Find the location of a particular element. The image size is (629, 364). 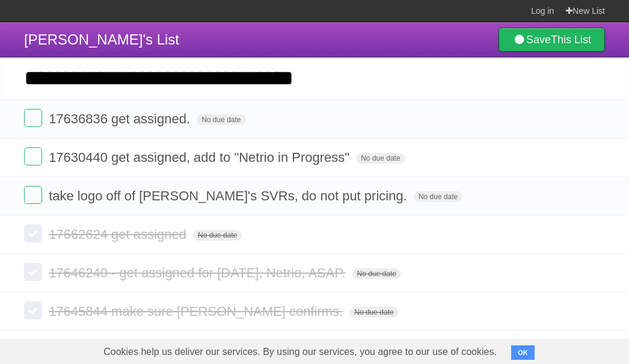

span: 17662624 get assigned is located at coordinates (119, 234).